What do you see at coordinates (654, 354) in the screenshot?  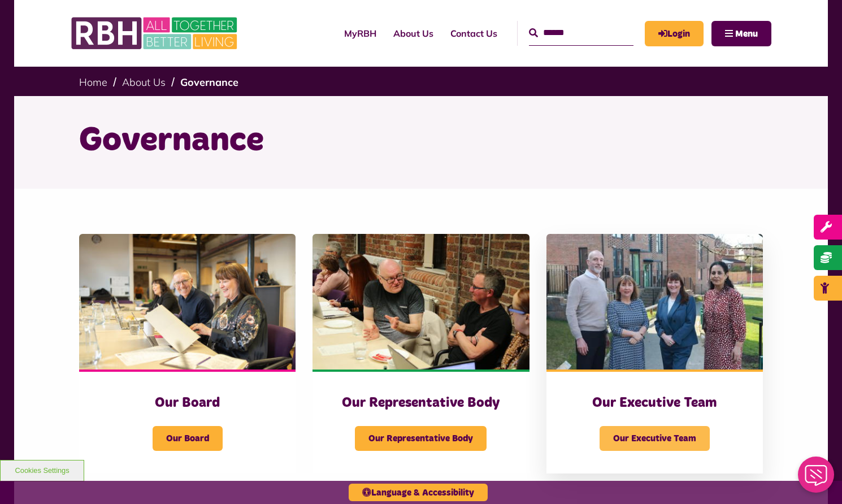 I see `a: Our Executive Team Our Executive Team` at bounding box center [654, 354].